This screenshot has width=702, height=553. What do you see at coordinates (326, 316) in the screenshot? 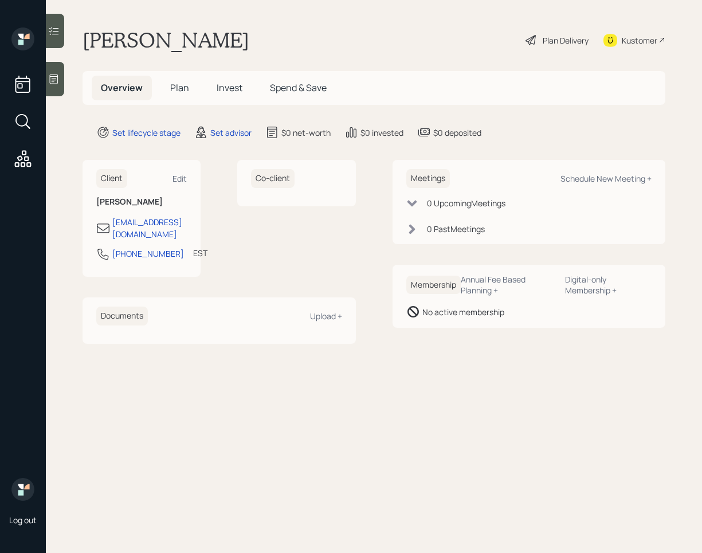
I see `div: Upload +` at bounding box center [326, 316].